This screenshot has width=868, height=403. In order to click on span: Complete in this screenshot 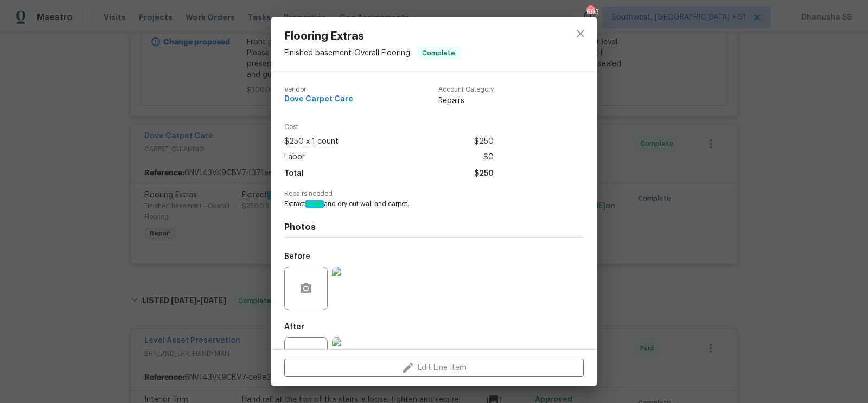, I will do `click(439, 53)`.